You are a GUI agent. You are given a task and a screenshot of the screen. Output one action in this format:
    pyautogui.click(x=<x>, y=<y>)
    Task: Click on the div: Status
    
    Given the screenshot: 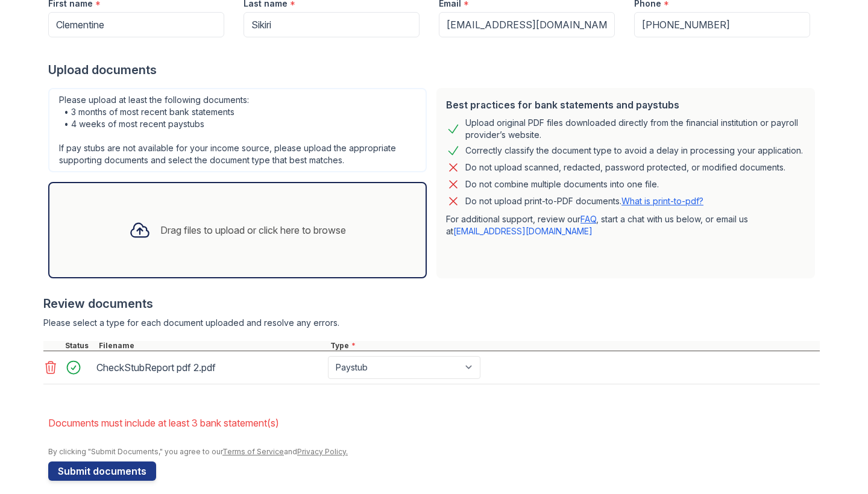 What is the action you would take?
    pyautogui.click(x=79, y=346)
    